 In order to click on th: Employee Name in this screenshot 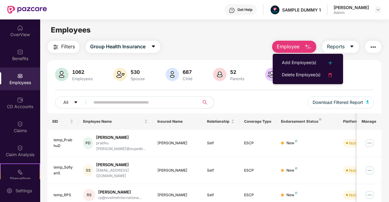, I will do `click(115, 122)`.